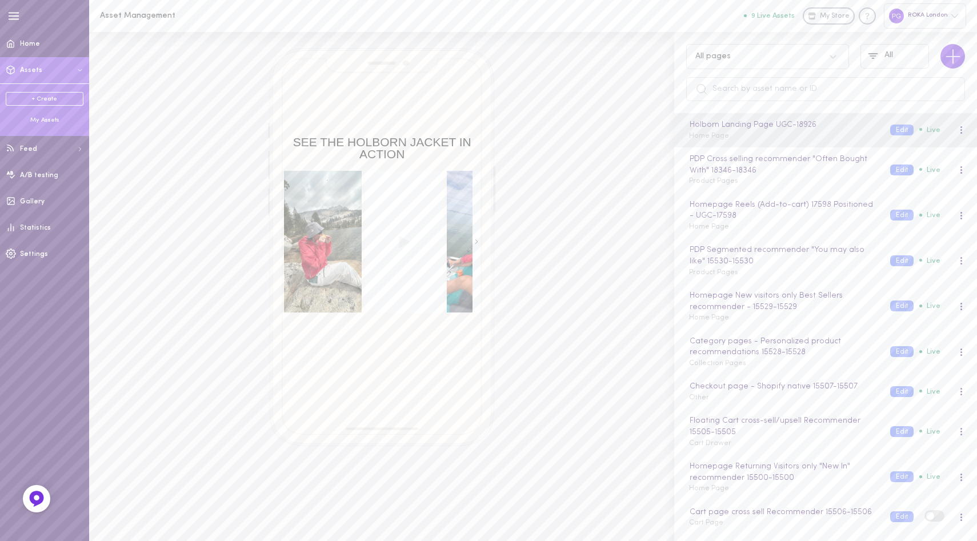 The height and width of the screenshot is (541, 977). What do you see at coordinates (486, 242) in the screenshot?
I see `img: 1758886169526.jpeg` at bounding box center [486, 242].